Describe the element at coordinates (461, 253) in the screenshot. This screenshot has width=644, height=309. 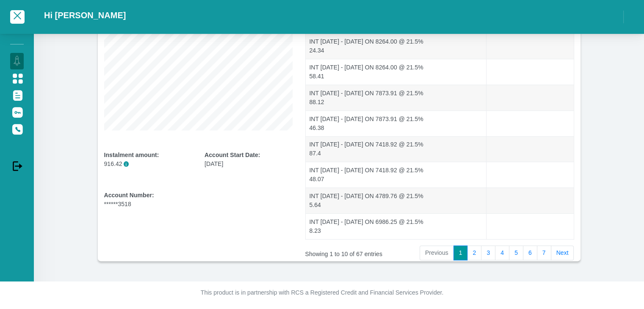
I see `a: 1` at that location.